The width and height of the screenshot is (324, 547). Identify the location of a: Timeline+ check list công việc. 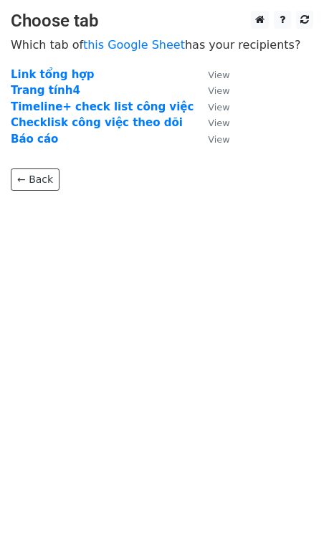
(102, 107).